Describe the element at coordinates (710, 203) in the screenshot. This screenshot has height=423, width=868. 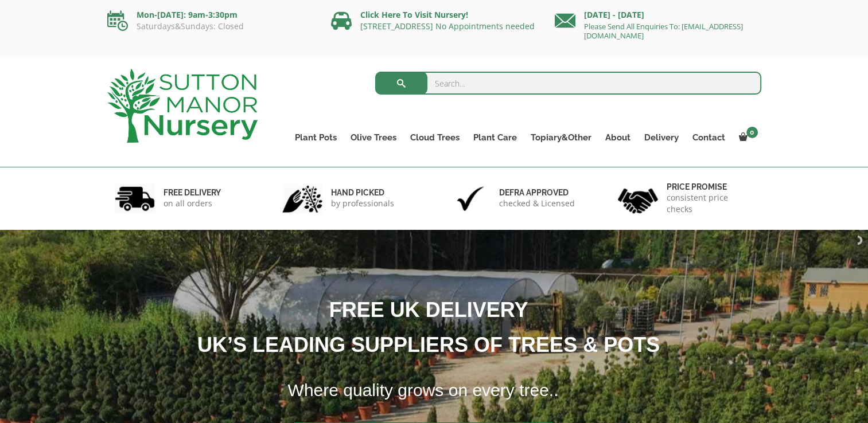
I see `p: consistent price checks` at that location.